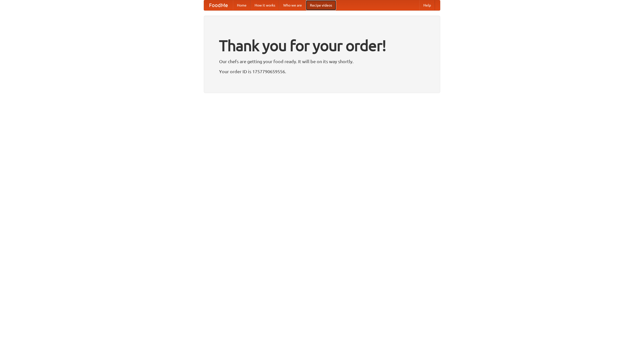  Describe the element at coordinates (321, 5) in the screenshot. I see `a: Recipe videos` at that location.